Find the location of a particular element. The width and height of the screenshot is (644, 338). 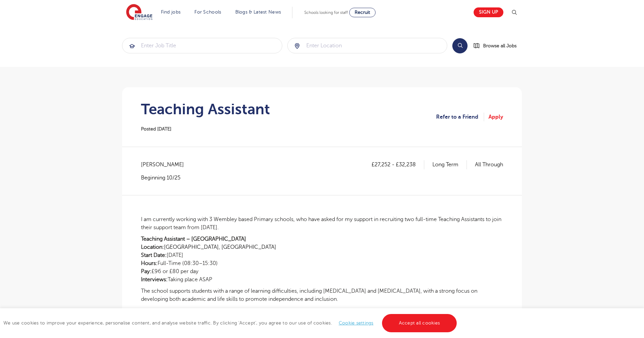

strong: Pay: is located at coordinates (146, 272).